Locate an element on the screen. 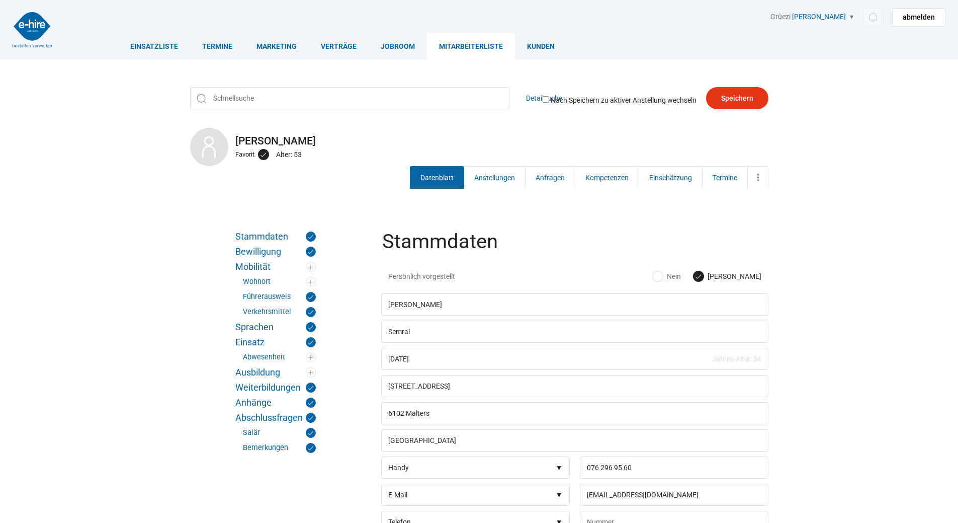 The width and height of the screenshot is (958, 523). input: Speichern is located at coordinates (737, 98).